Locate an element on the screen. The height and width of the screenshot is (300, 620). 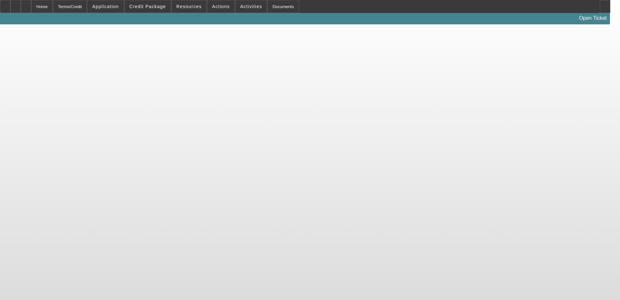
button: Resources is located at coordinates (189, 6).